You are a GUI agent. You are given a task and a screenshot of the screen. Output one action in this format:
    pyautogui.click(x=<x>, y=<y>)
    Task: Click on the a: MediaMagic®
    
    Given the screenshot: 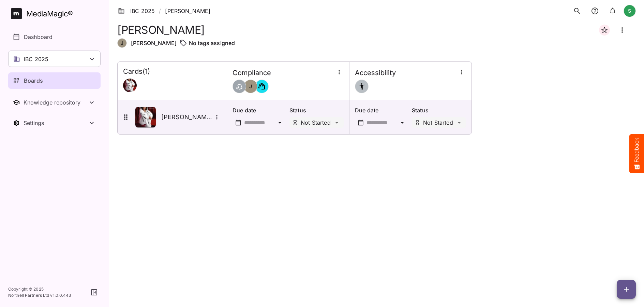 What is the action you would take?
    pyautogui.click(x=55, y=14)
    